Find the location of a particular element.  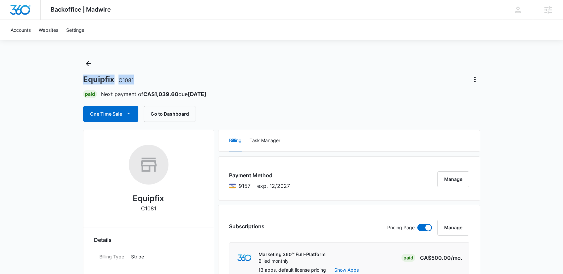

p: Pricing Page is located at coordinates (401, 227).